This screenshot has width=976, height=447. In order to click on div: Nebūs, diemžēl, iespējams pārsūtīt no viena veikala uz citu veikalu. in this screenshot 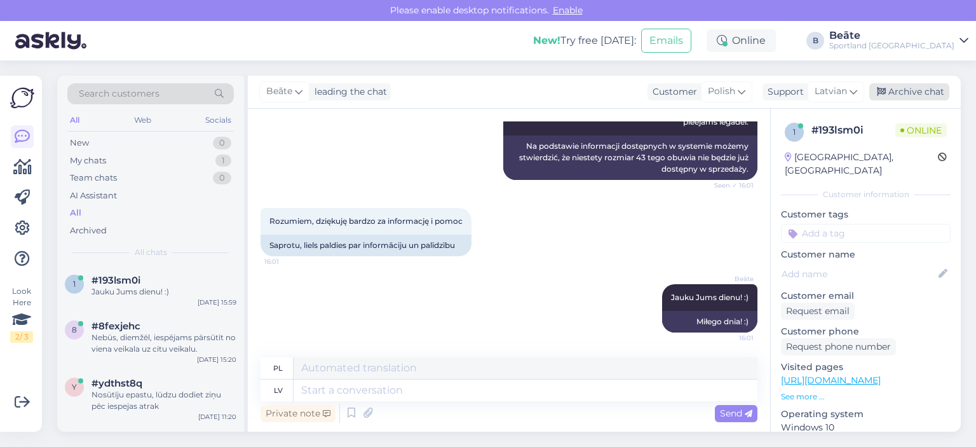, I will do `click(164, 343)`.